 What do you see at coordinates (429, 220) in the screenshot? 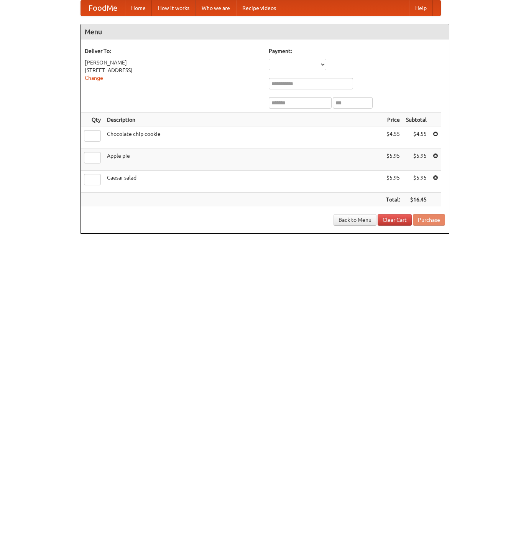
I see `button: Purchase` at bounding box center [429, 220].